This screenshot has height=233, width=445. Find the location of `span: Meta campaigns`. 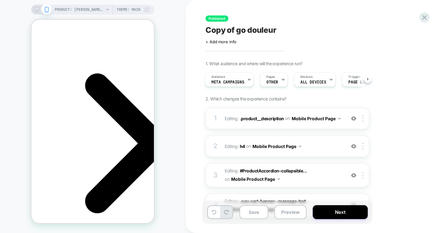

span: Meta campaigns is located at coordinates (228, 82).